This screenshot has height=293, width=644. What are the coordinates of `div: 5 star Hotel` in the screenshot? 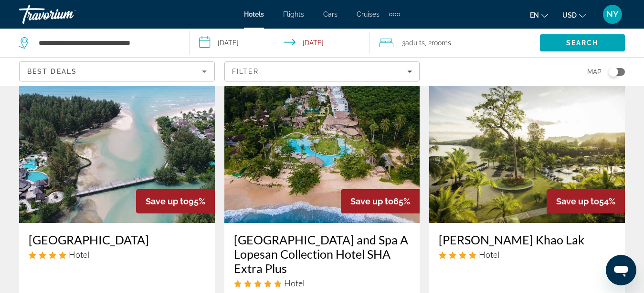 It's located at (322, 283).